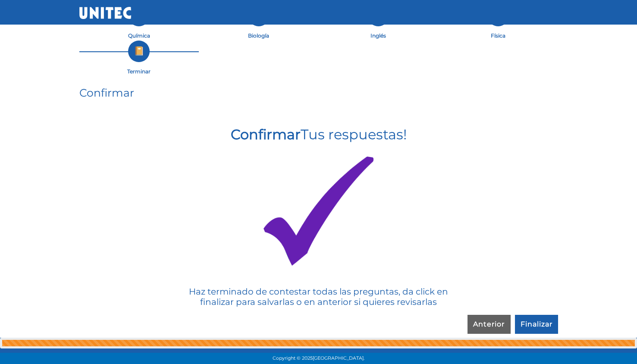 The height and width of the screenshot is (364, 637). I want to click on h5: Haz terminado de contestar todas las preguntas, da click en finalizar para salvarlas o en anterio..., so click(318, 296).